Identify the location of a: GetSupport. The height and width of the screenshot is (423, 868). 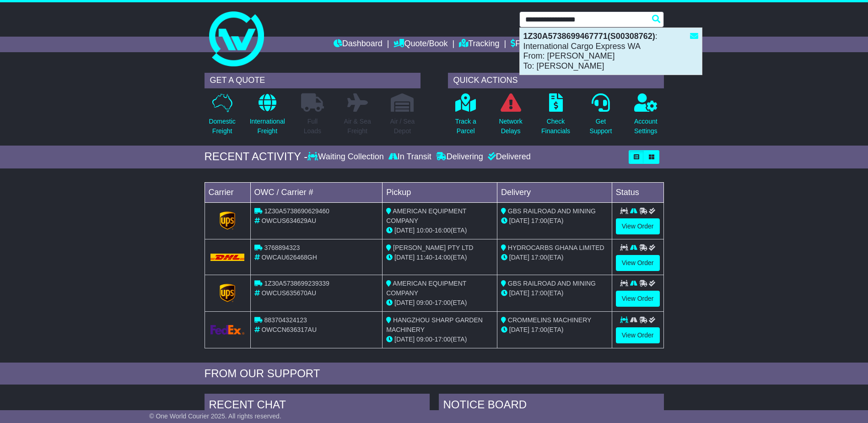
(600, 117).